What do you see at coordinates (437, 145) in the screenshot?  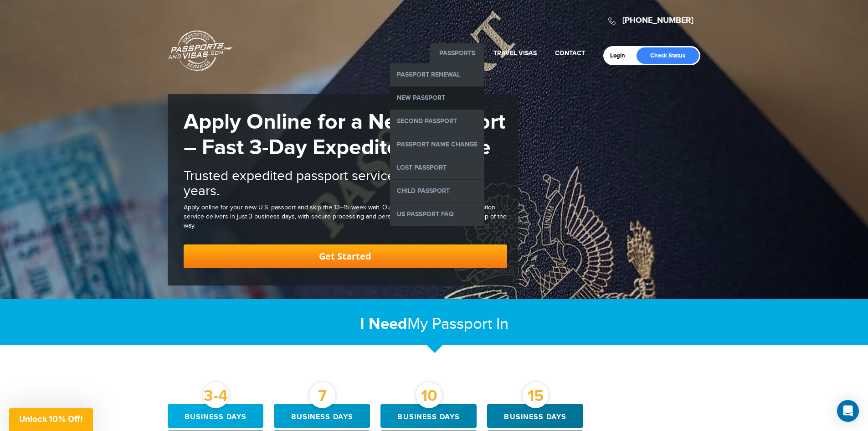 I see `a: Passport Name Change` at bounding box center [437, 145].